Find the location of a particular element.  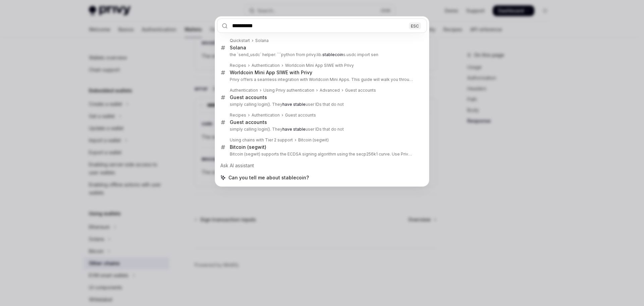

p: Privy offers a seamless integration with Worldcoin Mini Apps. This guide will walk you through integ is located at coordinates (321, 80).